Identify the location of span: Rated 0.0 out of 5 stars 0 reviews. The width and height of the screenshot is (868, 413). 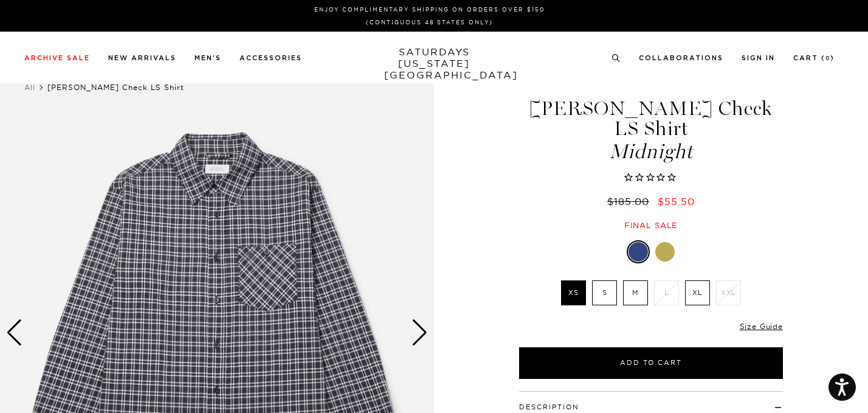
(651, 178).